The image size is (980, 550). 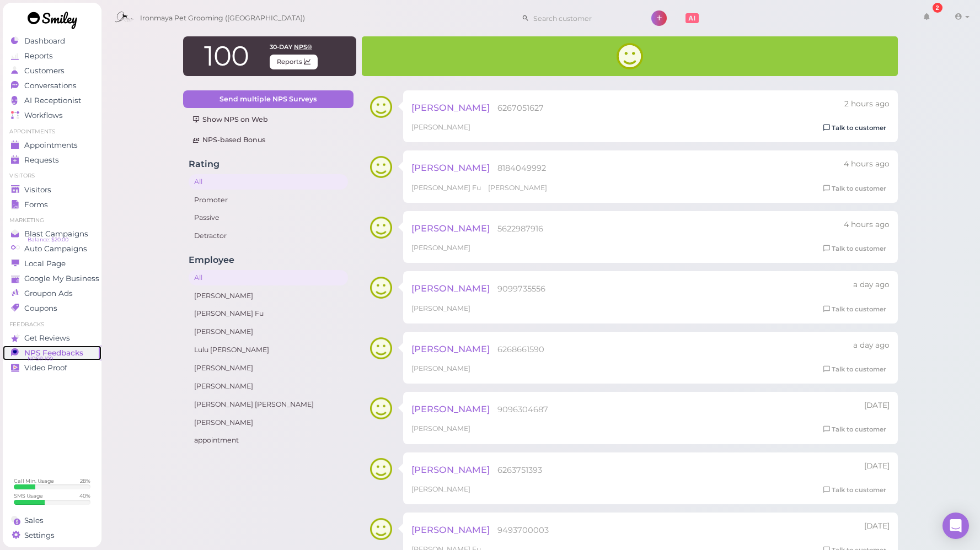 What do you see at coordinates (302, 47) in the screenshot?
I see `span: NPS®` at bounding box center [302, 47].